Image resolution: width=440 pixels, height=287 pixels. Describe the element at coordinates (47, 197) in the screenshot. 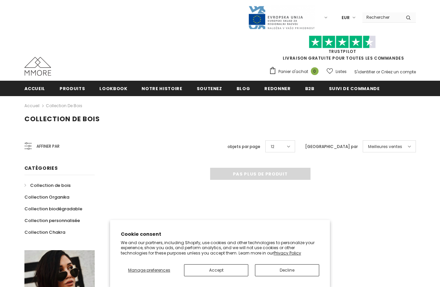

I see `span: Collection Organika` at that location.